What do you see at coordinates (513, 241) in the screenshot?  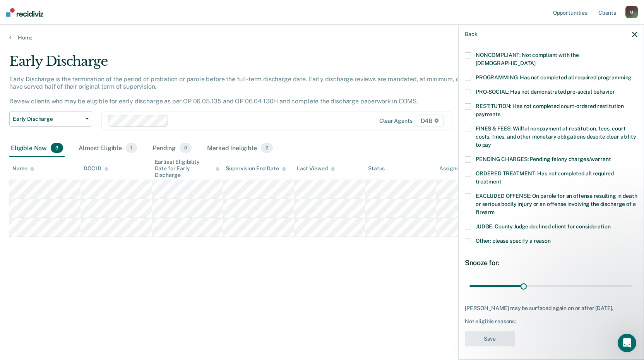 I see `span: Other: please specify a reason` at bounding box center [513, 241].